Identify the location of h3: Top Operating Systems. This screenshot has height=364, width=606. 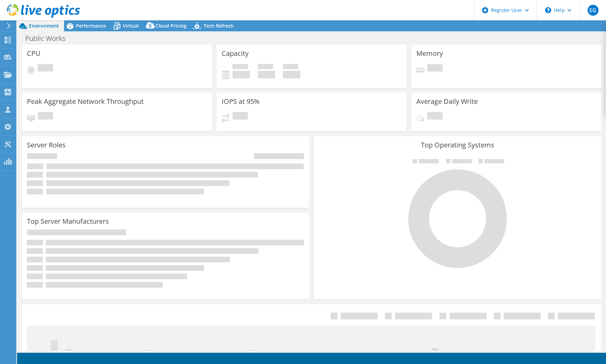
(457, 145).